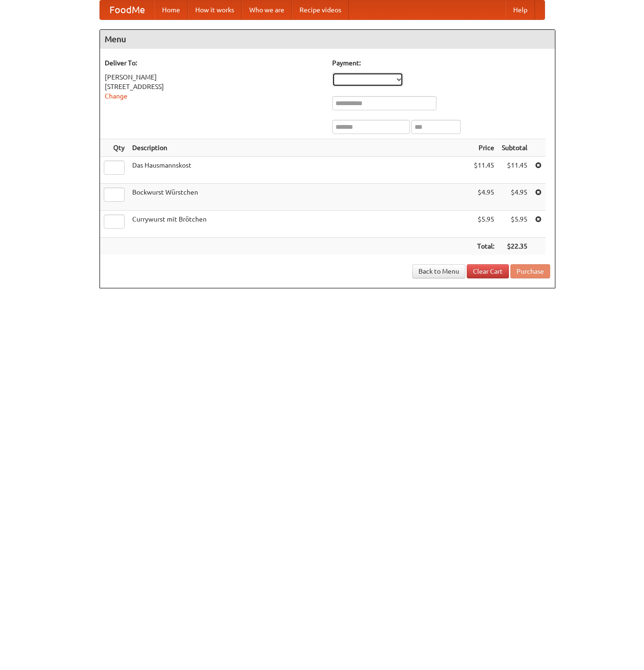  What do you see at coordinates (520, 10) in the screenshot?
I see `a: Help` at bounding box center [520, 10].